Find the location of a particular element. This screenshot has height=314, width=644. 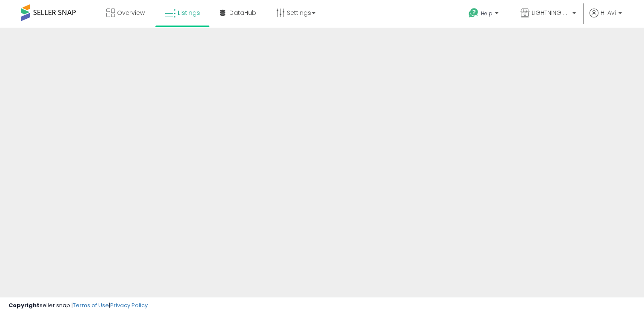

i: Get Help is located at coordinates (473, 13).